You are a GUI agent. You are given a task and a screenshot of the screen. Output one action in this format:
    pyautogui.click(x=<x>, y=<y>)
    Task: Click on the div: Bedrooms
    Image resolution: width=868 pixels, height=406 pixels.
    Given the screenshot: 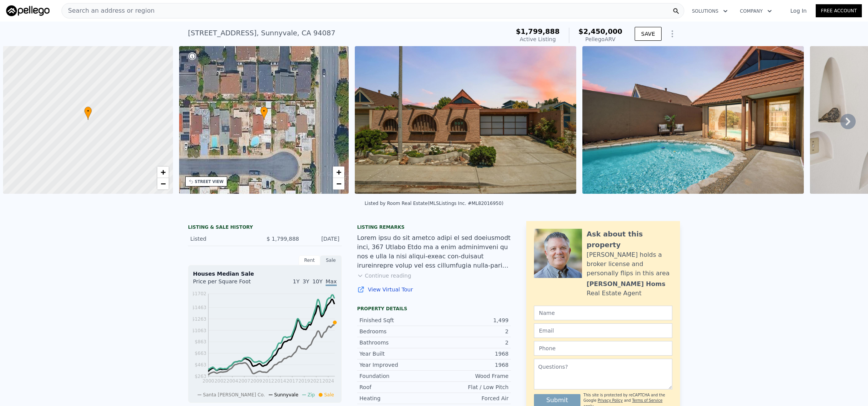 What is the action you would take?
    pyautogui.click(x=396, y=331)
    